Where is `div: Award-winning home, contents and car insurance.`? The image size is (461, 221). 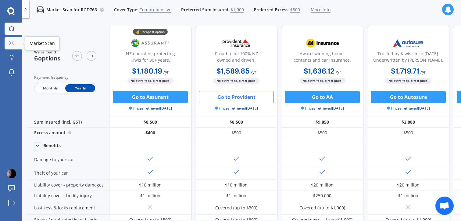 div: Award-winning home, contents and car insurance. is located at coordinates (322, 58).